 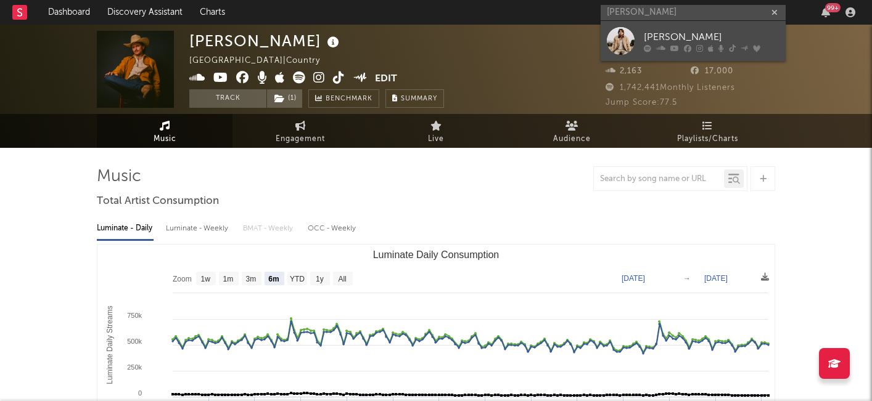 I want to click on a: Music, so click(x=165, y=131).